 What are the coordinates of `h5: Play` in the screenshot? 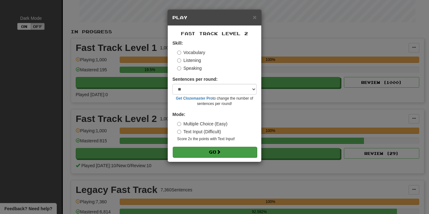 It's located at (215, 18).